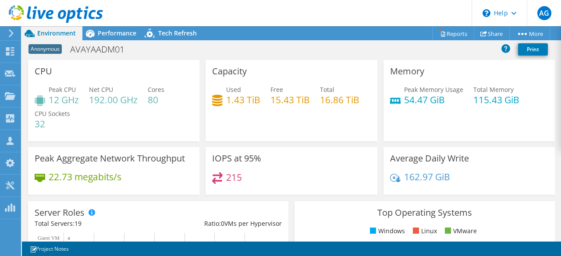  I want to click on h4: 1.43 TiB, so click(243, 100).